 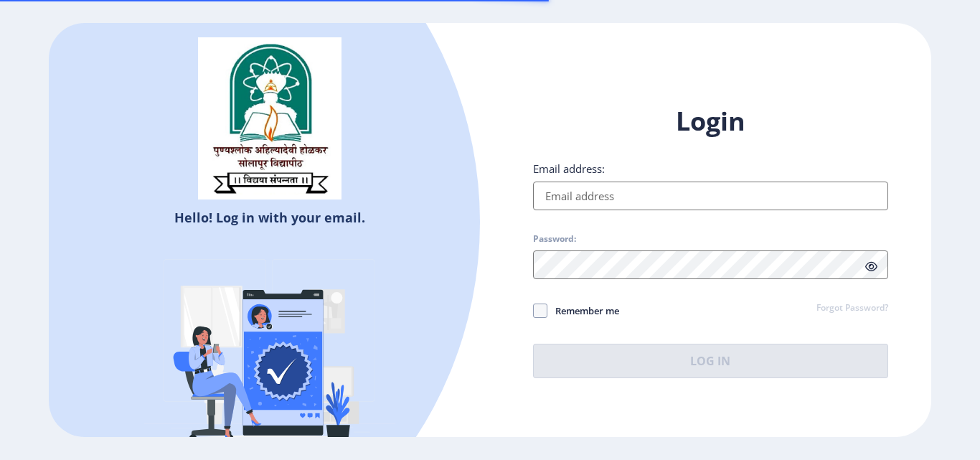 What do you see at coordinates (711, 121) in the screenshot?
I see `h1: Login` at bounding box center [711, 121].